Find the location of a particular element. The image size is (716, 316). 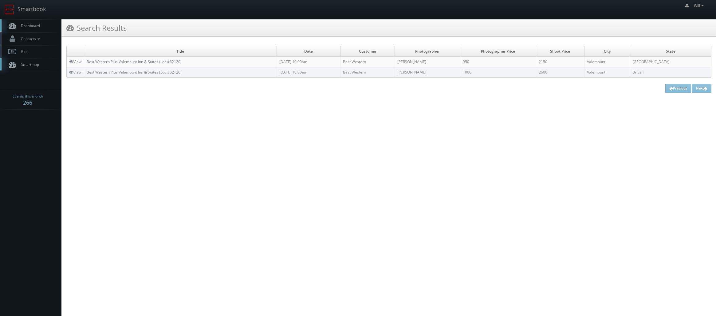

td: Customer is located at coordinates (368, 51).